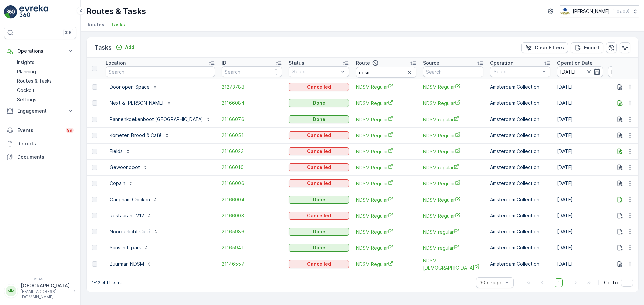 This screenshot has height=305, width=644. I want to click on button: Fields, so click(120, 151).